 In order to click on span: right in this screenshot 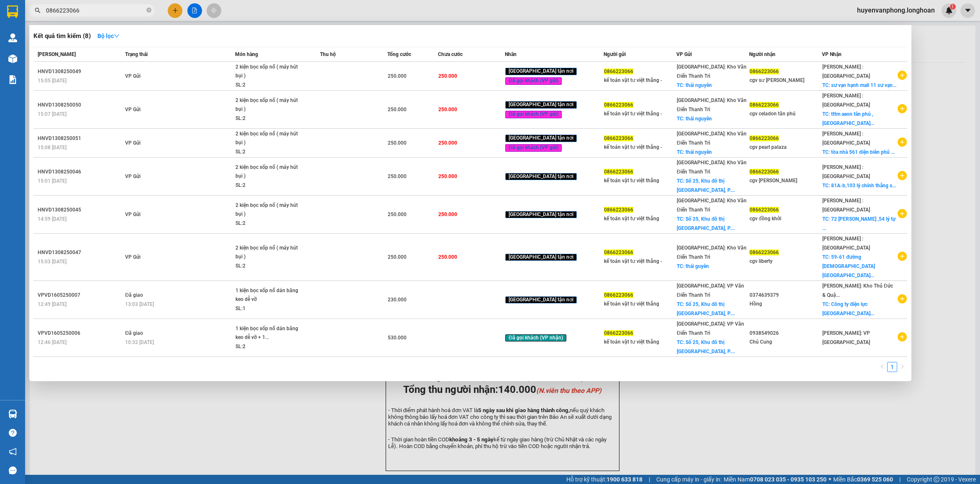, I will do `click(903, 367)`.